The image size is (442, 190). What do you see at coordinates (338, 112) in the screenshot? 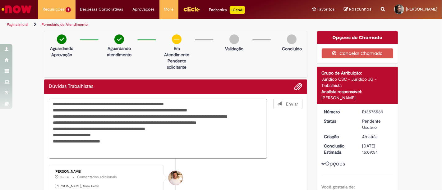
I see `dt: Número` at bounding box center [338, 112].